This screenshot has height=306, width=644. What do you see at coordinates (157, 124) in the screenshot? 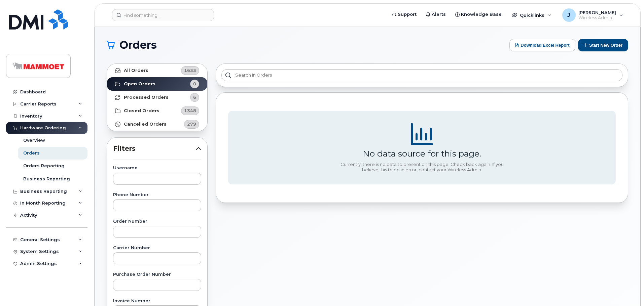
I see `a: Cancelled Orders279` at bounding box center [157, 124].